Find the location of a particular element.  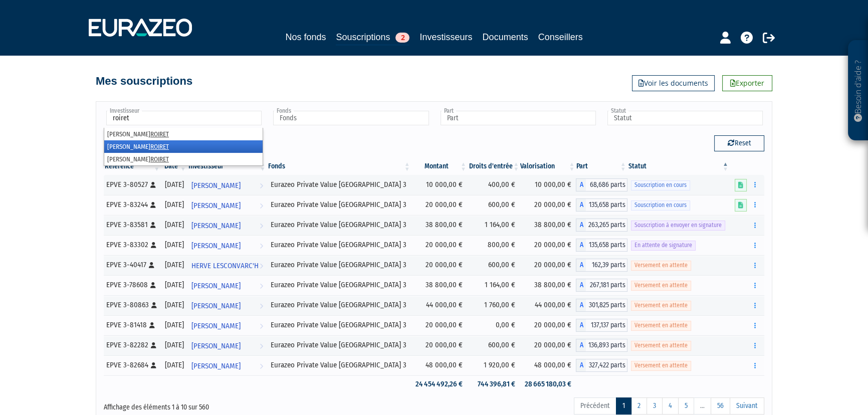

div: EPVE 3-83581 is located at coordinates (132, 224).